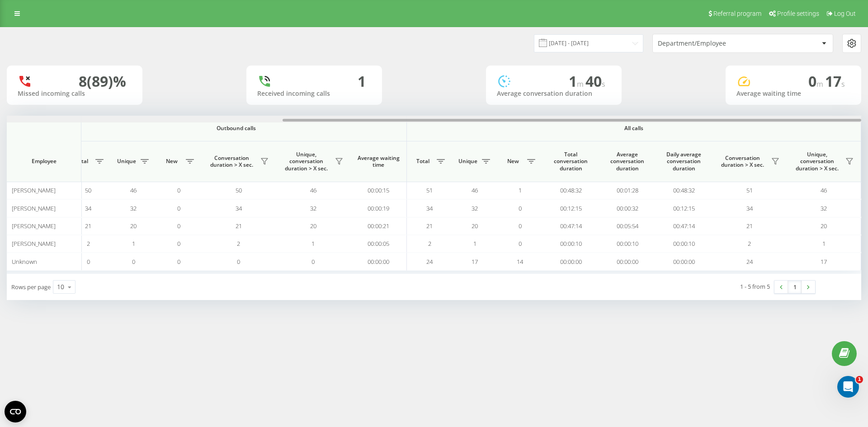  What do you see at coordinates (519, 262) in the screenshot?
I see `span: 14` at bounding box center [519, 262].